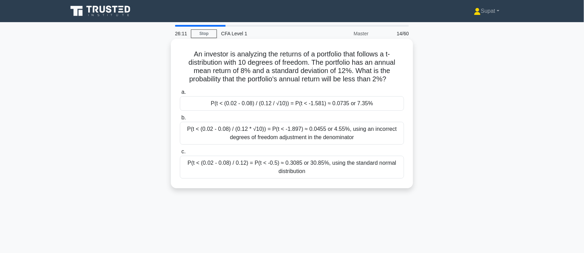 Image resolution: width=584 pixels, height=253 pixels. I want to click on div: P(t < (0.02 - 0.08) / (0.12 / √10)) = P(t < -1.581) ≈ 0.0735 or 7.35%, so click(292, 103).